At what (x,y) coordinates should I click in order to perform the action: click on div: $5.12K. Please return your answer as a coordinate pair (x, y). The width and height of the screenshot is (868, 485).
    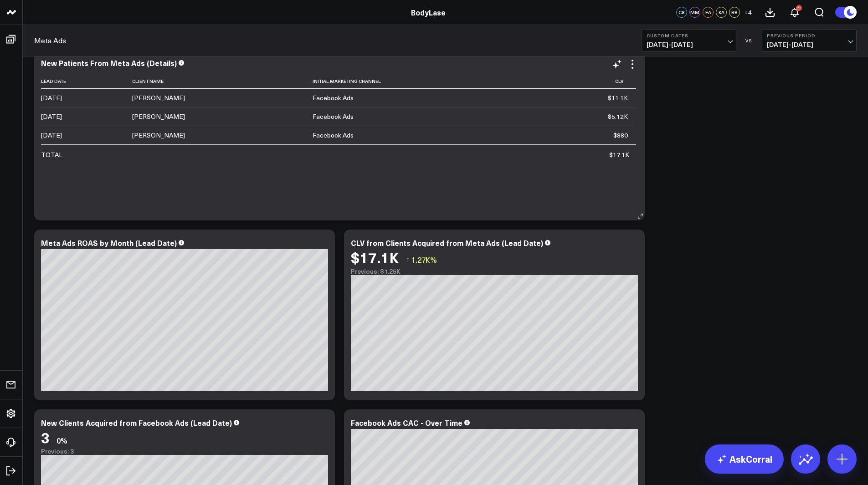
    Looking at the image, I should click on (618, 117).